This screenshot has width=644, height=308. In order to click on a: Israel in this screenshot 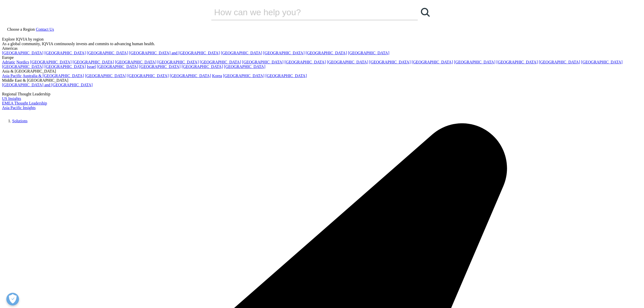, I will do `click(91, 66)`.